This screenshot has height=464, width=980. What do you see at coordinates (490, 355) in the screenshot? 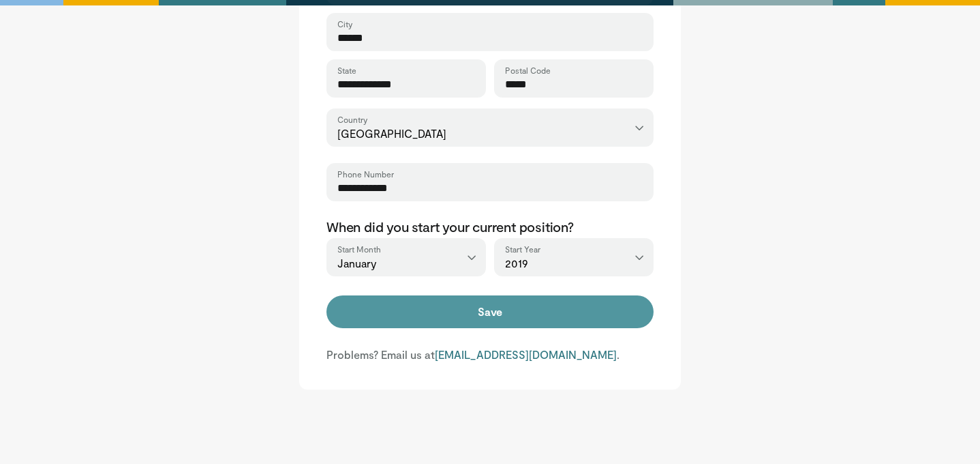
I see `p: Problems? Email us at .` at bounding box center [490, 355].